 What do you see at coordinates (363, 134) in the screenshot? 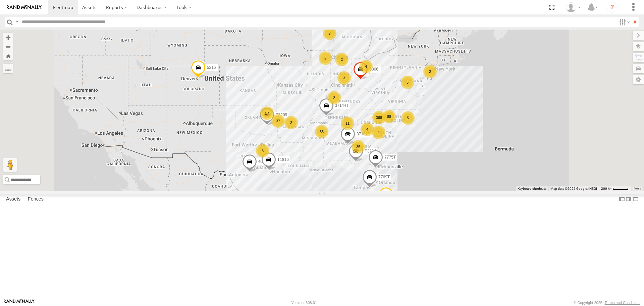
I see `span: 37102T` at bounding box center [363, 134].